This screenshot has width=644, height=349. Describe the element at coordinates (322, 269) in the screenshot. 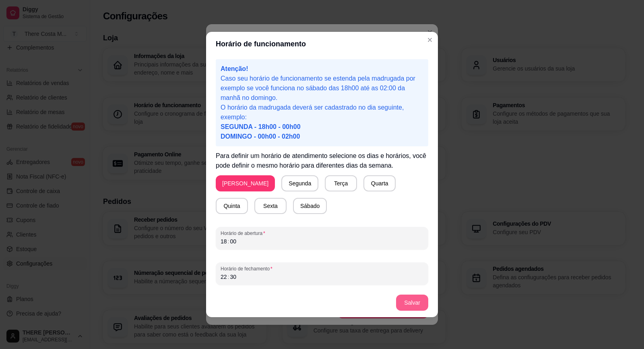

I see `span: Horário de fechamento` at that location.